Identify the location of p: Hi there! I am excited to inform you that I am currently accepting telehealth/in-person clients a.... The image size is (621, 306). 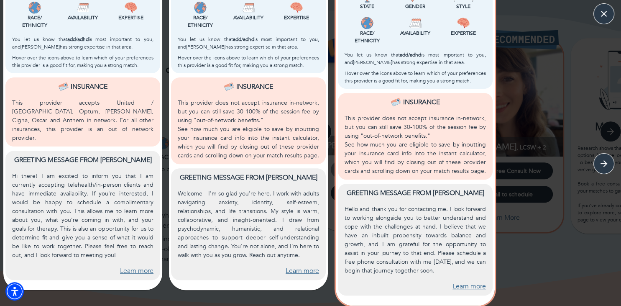
(83, 215).